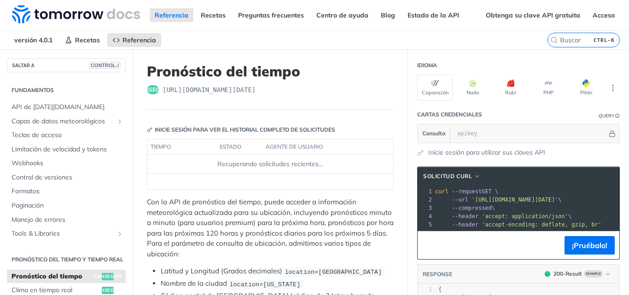  Describe the element at coordinates (460, 200) in the screenshot. I see `span: --url` at that location.